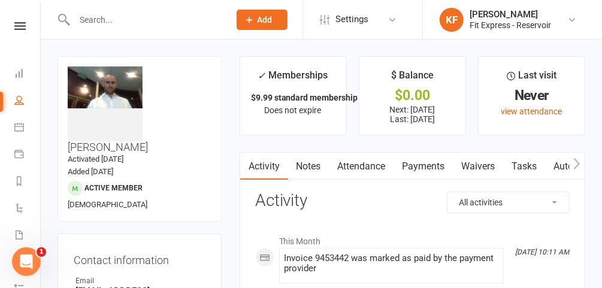 The image size is (602, 288). What do you see at coordinates (391, 263) in the screenshot?
I see `div: Invoice 9453442 was marked as paid by the payment provider` at bounding box center [391, 263].